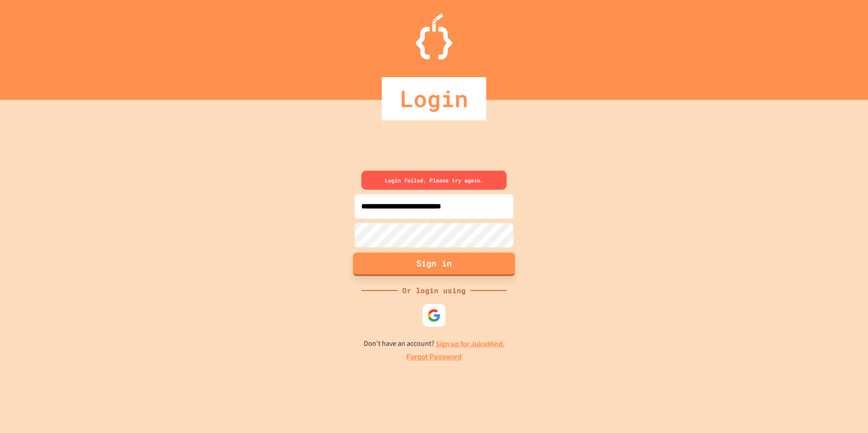 The image size is (868, 433). What do you see at coordinates (470, 344) in the screenshot?
I see `a: Sign up for JuiceMind.` at bounding box center [470, 344].